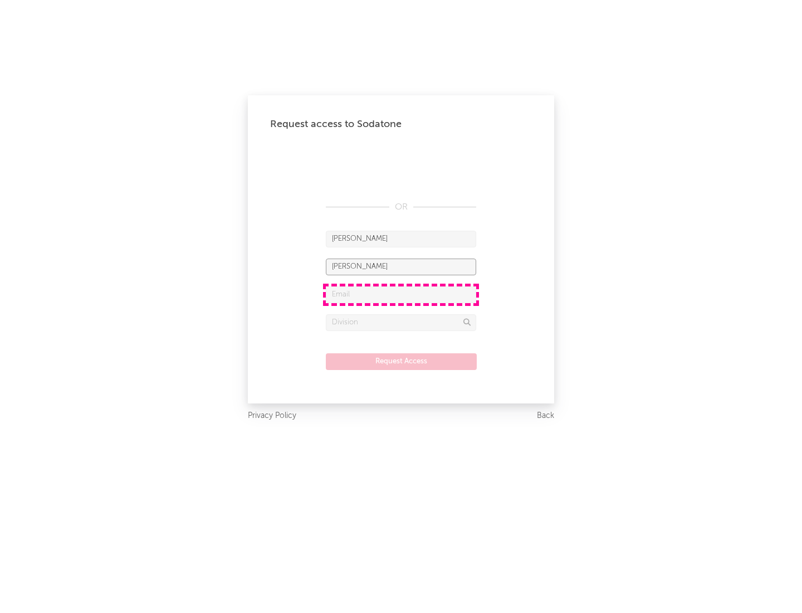  Describe the element at coordinates (272, 415) in the screenshot. I see `a: Privacy Policy` at that location.